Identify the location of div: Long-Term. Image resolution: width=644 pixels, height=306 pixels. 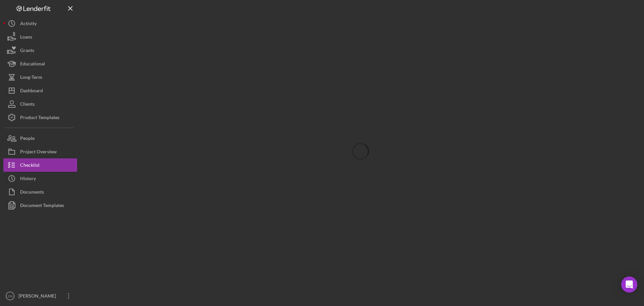
(31, 78).